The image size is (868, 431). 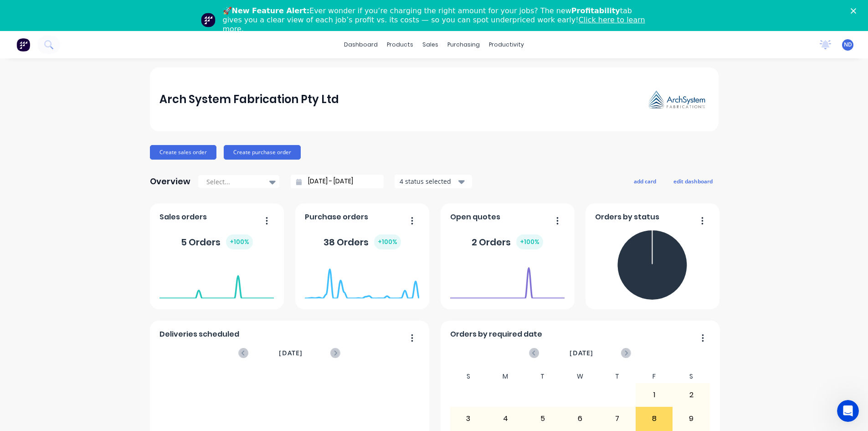 I want to click on div: 2, so click(x=691, y=395).